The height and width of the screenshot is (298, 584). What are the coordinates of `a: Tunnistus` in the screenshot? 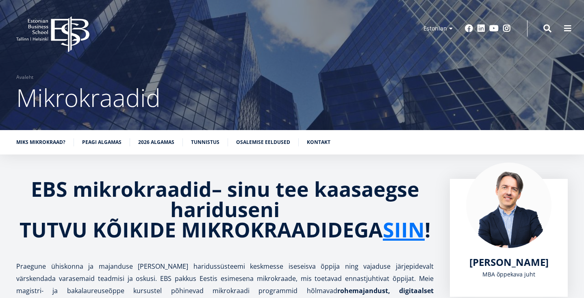 It's located at (205, 142).